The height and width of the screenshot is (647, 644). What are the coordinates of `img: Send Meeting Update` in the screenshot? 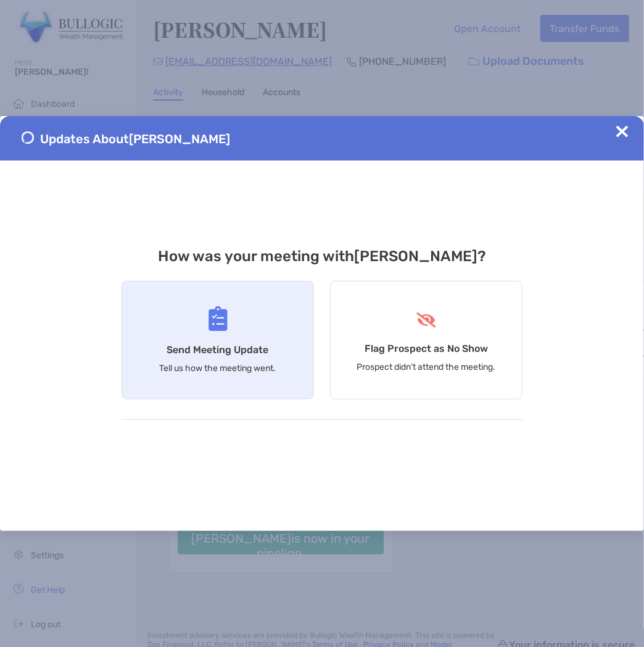 It's located at (218, 319).